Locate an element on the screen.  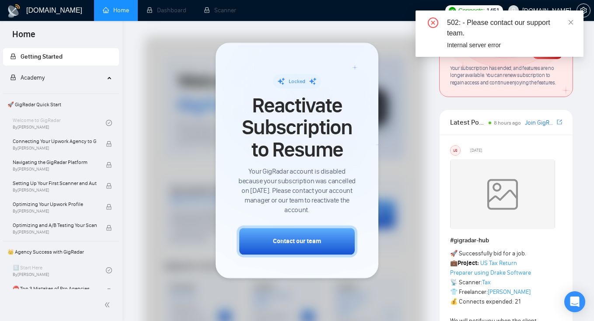
span: 8 hours ago is located at coordinates (508, 123).